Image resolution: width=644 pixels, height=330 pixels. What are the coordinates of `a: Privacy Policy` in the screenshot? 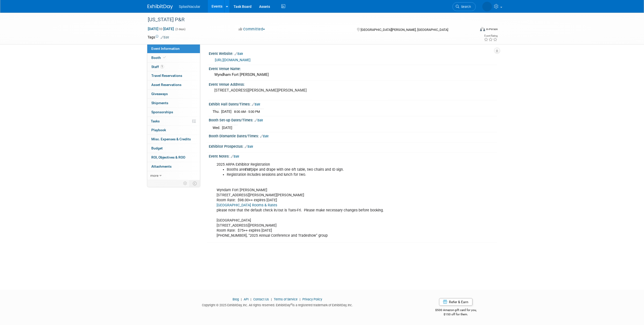 It's located at (312, 299).